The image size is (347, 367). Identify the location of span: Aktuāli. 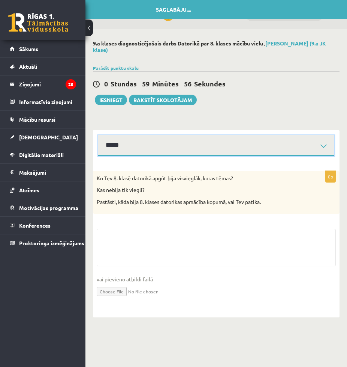
(28, 66).